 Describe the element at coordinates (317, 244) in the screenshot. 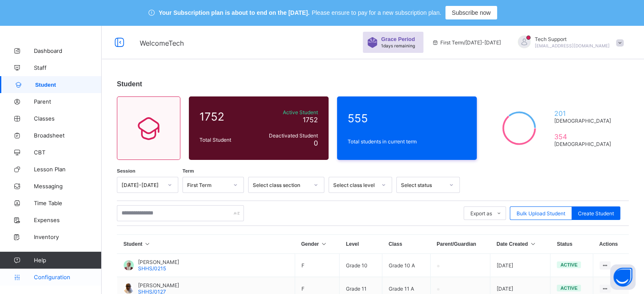

I see `th: Gender` at that location.